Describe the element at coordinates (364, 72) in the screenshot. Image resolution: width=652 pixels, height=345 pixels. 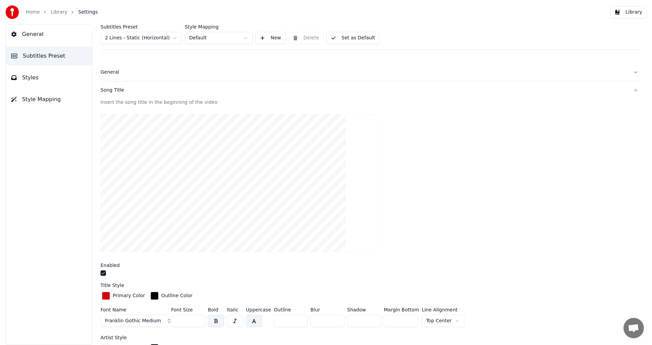
I see `div: General` at that location.